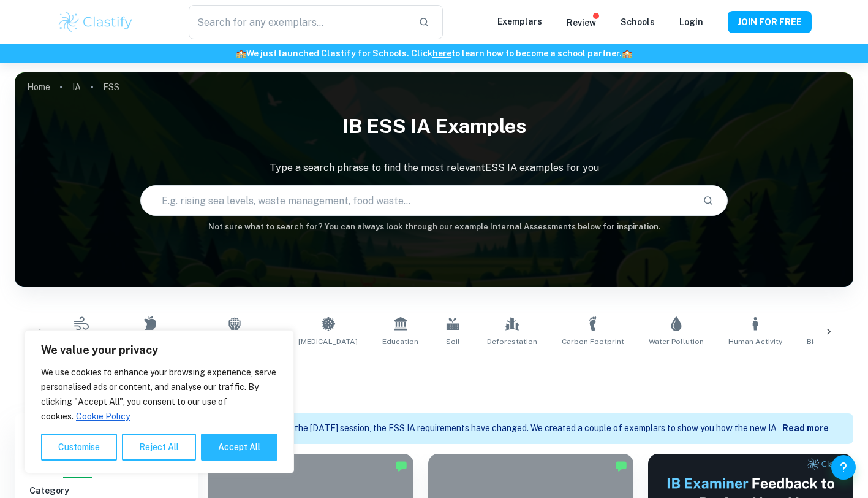 The width and height of the screenshot is (868, 498). I want to click on button: Search, so click(708, 200).